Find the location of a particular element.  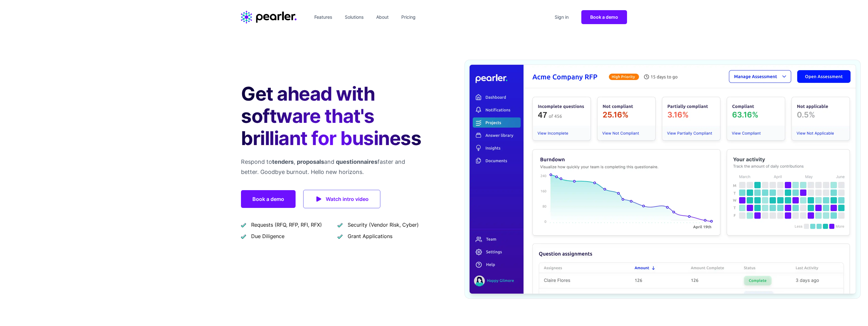

span: Requests (RFQ, RFP, RFI, RFX) is located at coordinates (286, 225).